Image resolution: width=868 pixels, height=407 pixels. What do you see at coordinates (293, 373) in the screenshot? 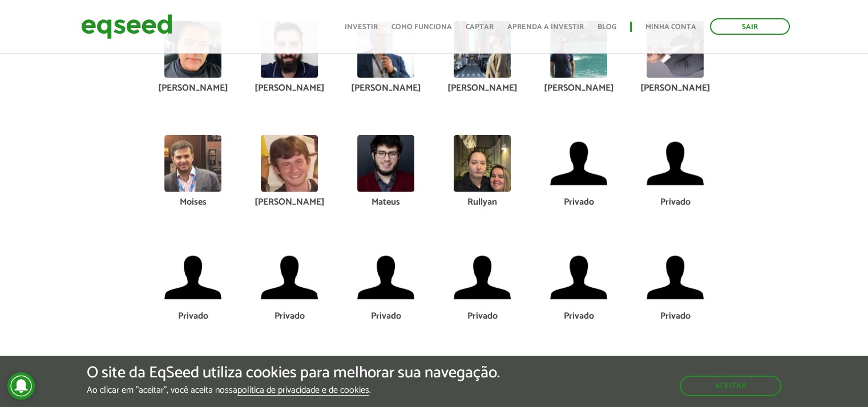
I see `h5: O site da EqSeed utiliza cookies para melhorar sua navegação.` at bounding box center [293, 373].